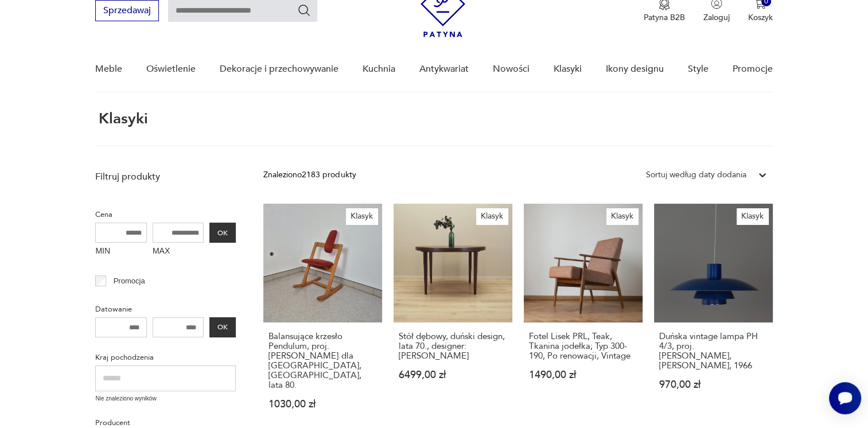 This screenshot has height=428, width=868. I want to click on button: Szukaj, so click(304, 10).